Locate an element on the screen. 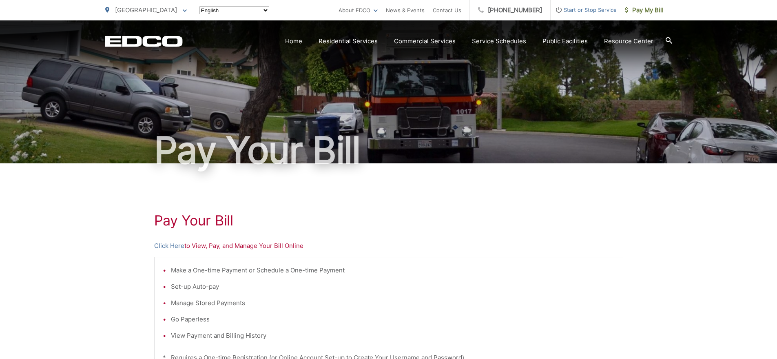 This screenshot has height=359, width=777. li: Manage Stored Payments is located at coordinates (393, 303).